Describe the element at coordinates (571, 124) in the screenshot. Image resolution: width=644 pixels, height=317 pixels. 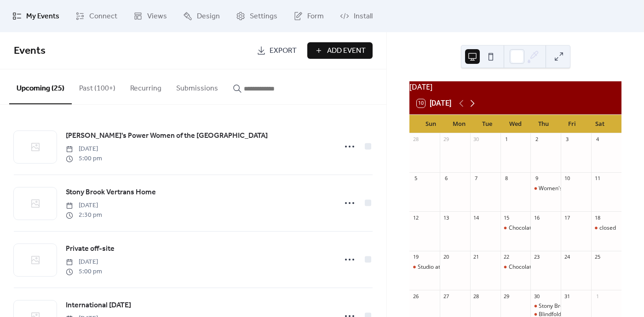
I see `div: Fri` at that location.